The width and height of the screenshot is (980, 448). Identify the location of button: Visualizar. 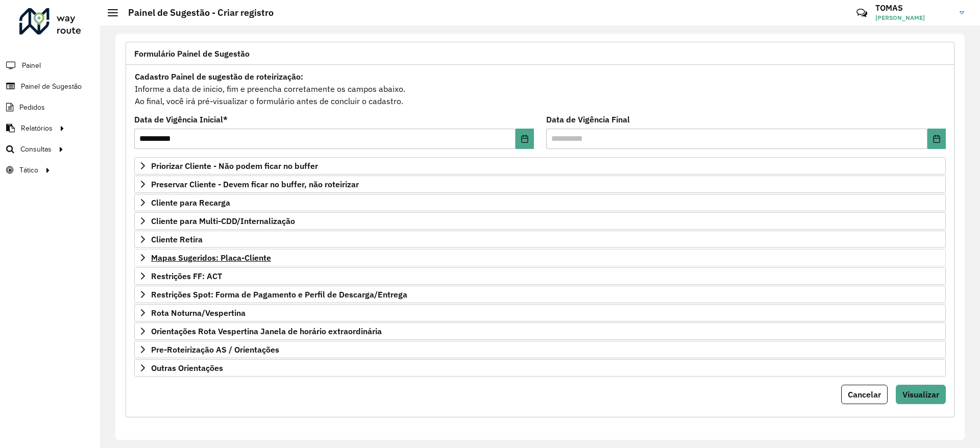
(921, 394).